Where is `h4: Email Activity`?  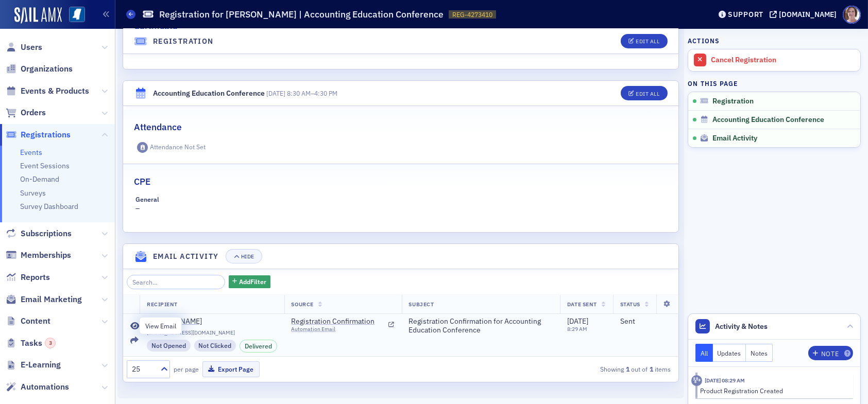 h4: Email Activity is located at coordinates (186, 257).